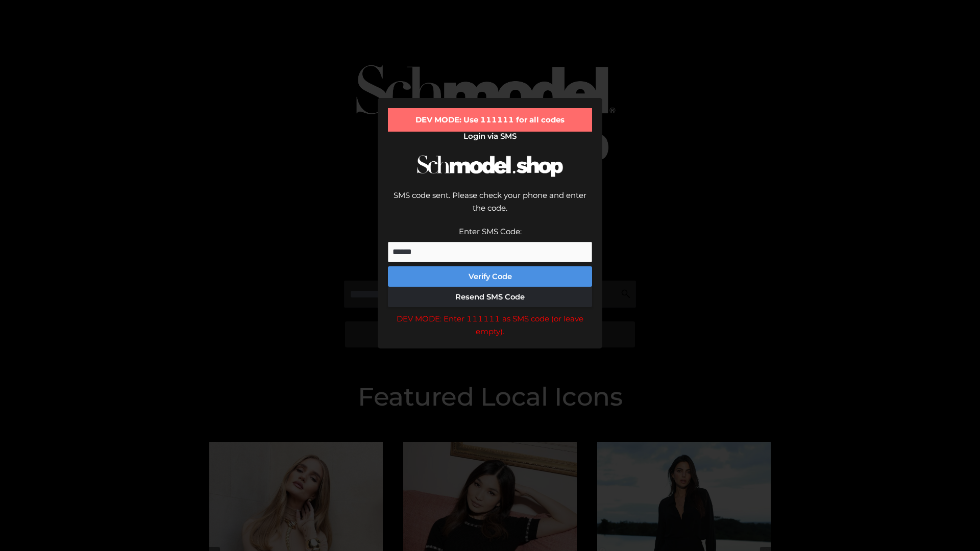 The image size is (980, 551). Describe the element at coordinates (490, 277) in the screenshot. I see `button: Verify Code` at that location.